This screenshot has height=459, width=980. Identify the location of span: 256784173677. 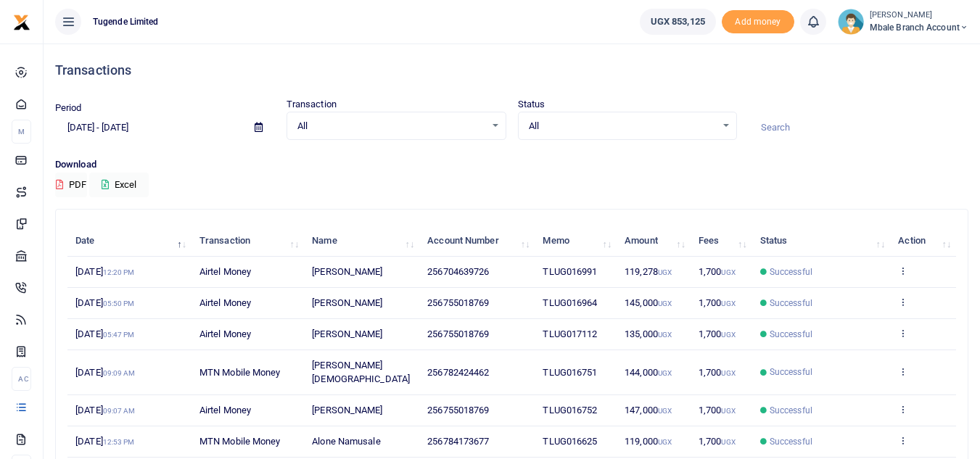
(458, 441).